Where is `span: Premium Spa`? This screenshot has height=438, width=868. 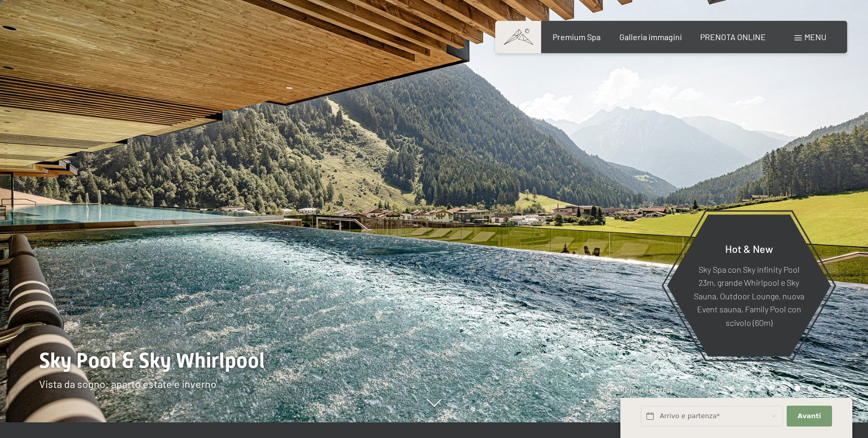 span: Premium Spa is located at coordinates (577, 36).